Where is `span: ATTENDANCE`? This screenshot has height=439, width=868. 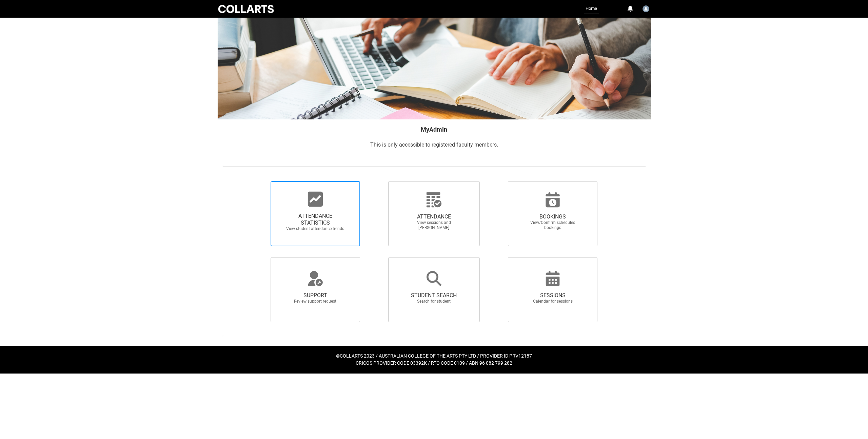
span: ATTENDANCE is located at coordinates (434, 217).